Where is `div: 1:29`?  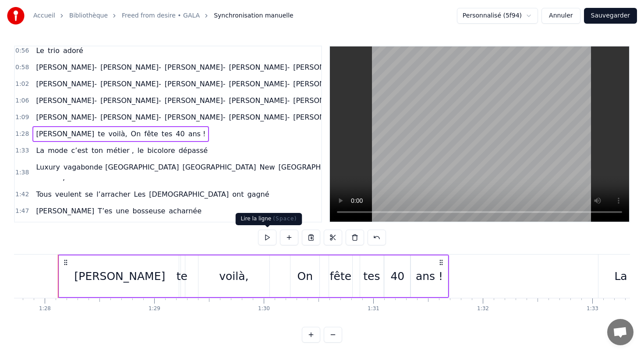 div: 1:29 is located at coordinates (154, 309).